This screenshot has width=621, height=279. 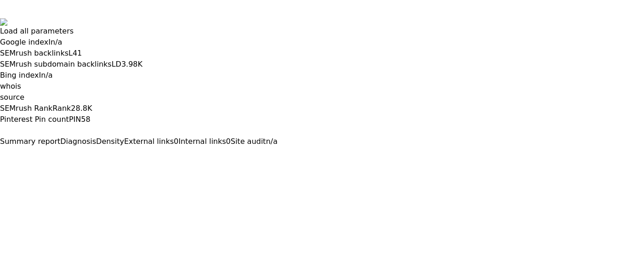 What do you see at coordinates (116, 64) in the screenshot?
I see `span: LD` at bounding box center [116, 64].